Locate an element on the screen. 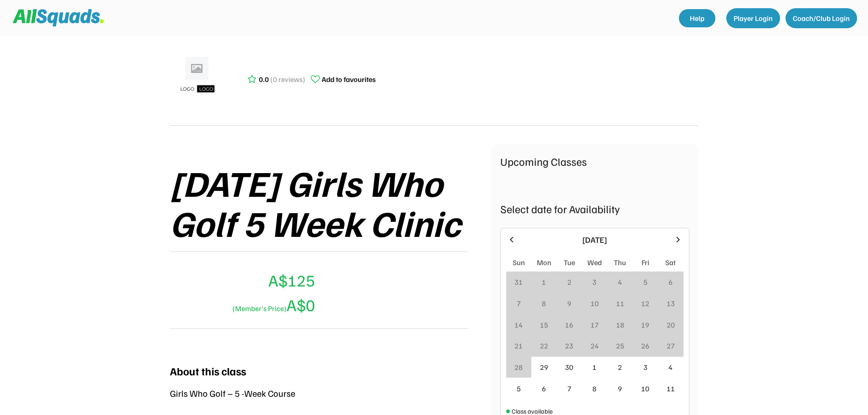 Image resolution: width=868 pixels, height=415 pixels. img: ui-kit-placeholders-product-5_1200x.webp is located at coordinates (197, 76).